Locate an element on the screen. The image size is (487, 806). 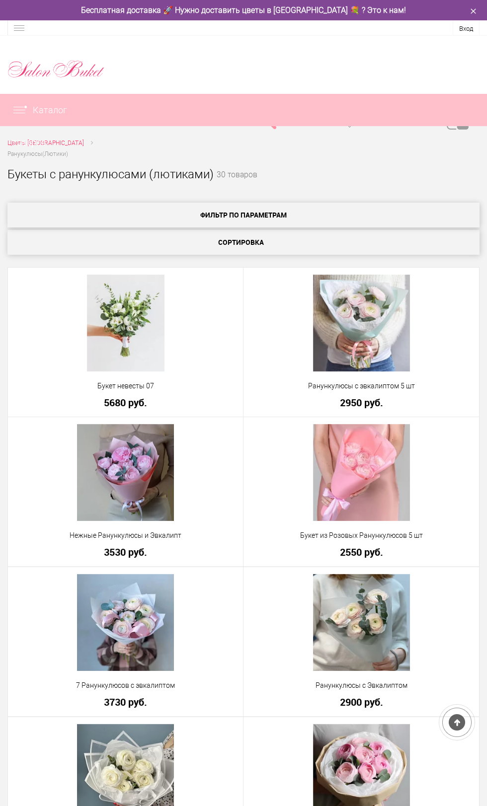
a: Вход is located at coordinates (466, 28).